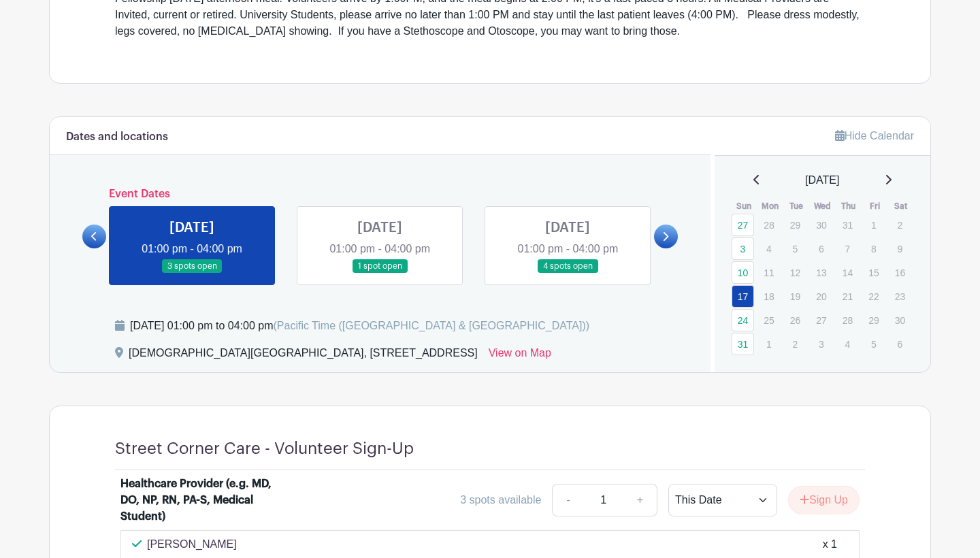 The height and width of the screenshot is (558, 980). What do you see at coordinates (743, 320) in the screenshot?
I see `a: 24` at bounding box center [743, 320].